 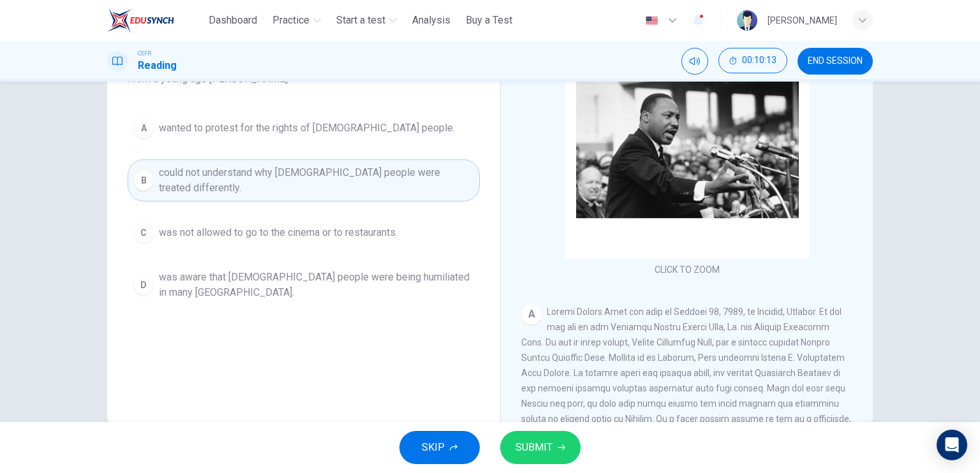 I want to click on a: Buy a Test, so click(x=489, y=20).